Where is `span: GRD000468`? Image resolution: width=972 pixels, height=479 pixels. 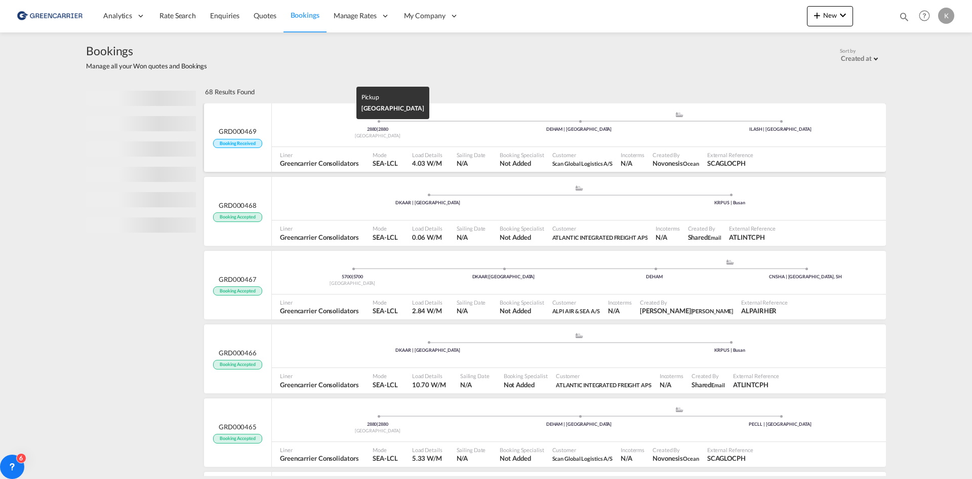
span: GRD000468 is located at coordinates (237, 205).